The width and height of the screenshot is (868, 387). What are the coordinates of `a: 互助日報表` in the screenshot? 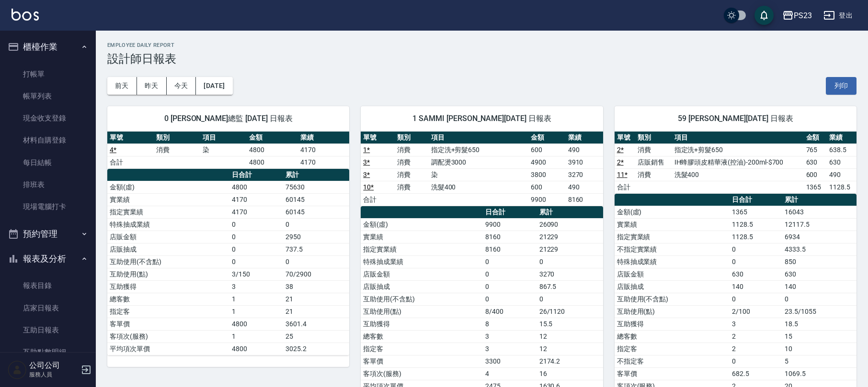 It's located at (48, 330).